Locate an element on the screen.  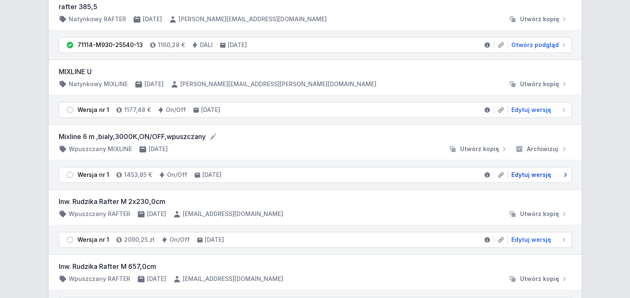
button: Archiwizuj is located at coordinates (541, 149).